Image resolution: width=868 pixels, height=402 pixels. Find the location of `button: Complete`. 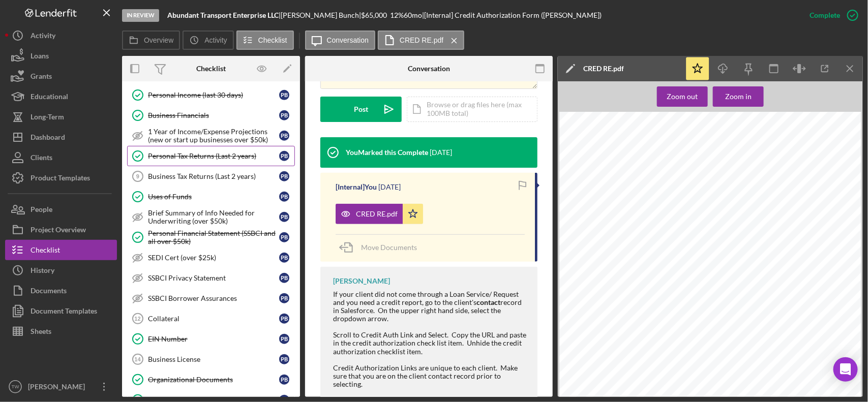

button: Complete is located at coordinates (831, 15).